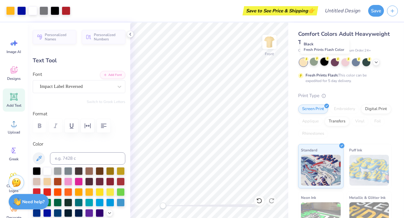 The image size is (404, 218). Describe the element at coordinates (113, 75) in the screenshot. I see `button: Add Font` at that location.